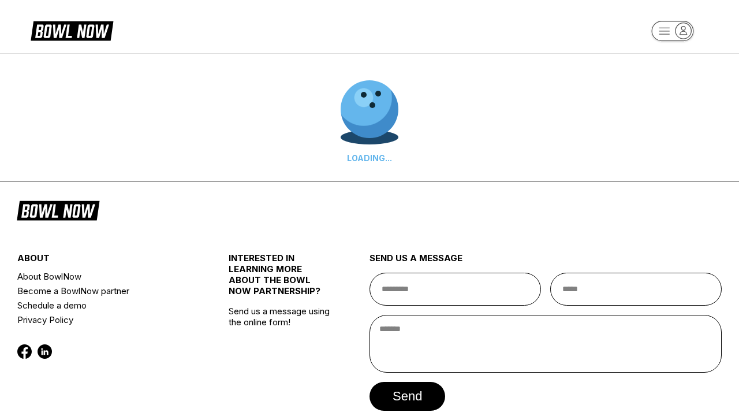  What do you see at coordinates (105, 276) in the screenshot?
I see `a: About BowlNow` at bounding box center [105, 276].